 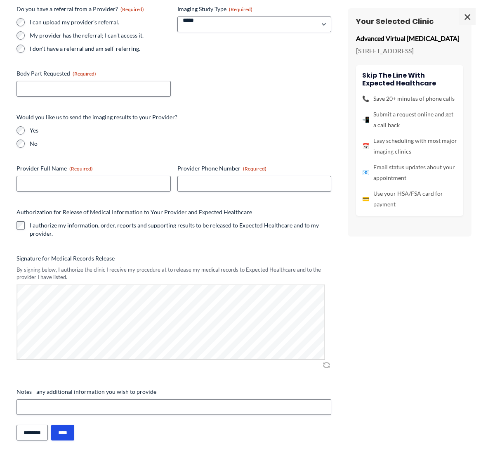 What do you see at coordinates (94, 168) in the screenshot?
I see `label: Provider Full Name` at bounding box center [94, 168].